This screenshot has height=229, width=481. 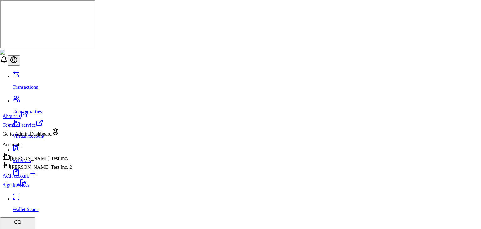 I want to click on a: Add Account, so click(x=37, y=174).